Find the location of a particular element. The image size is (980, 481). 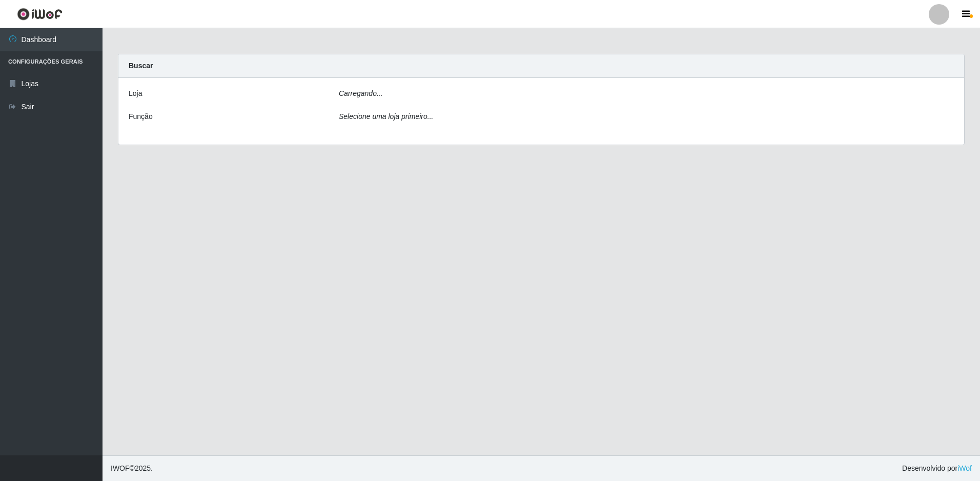

span: © 2025 . is located at coordinates (132, 469).